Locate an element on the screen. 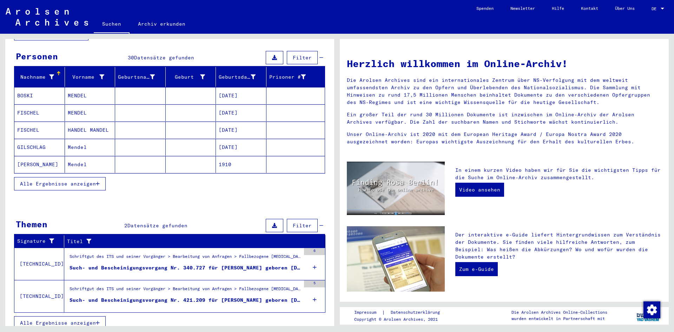 The height and width of the screenshot is (332, 674). mat-header-cell: Geburt‏ is located at coordinates (191, 77).